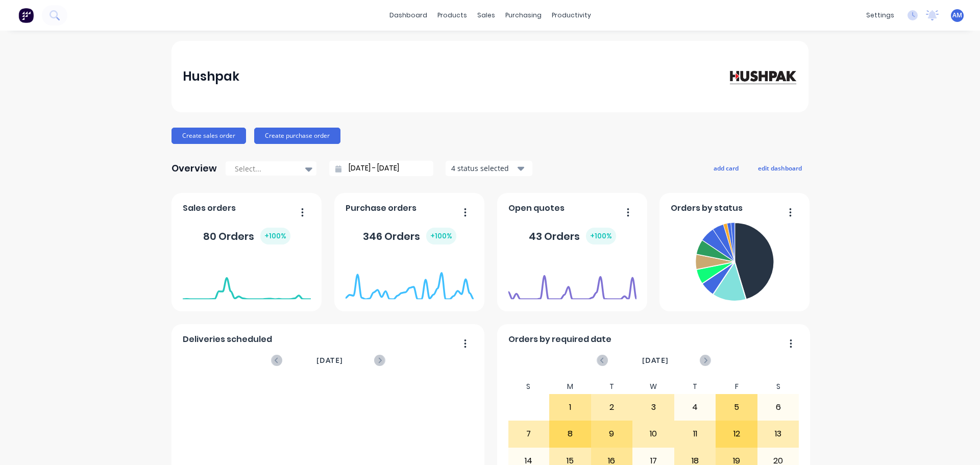 The width and height of the screenshot is (980, 465). Describe the element at coordinates (780, 168) in the screenshot. I see `button: edit dashboard` at that location.